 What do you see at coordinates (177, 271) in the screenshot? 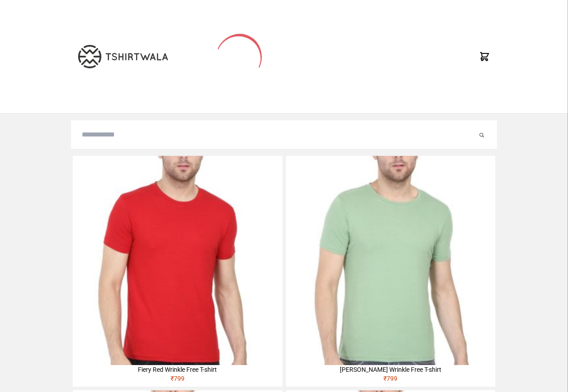
I see `a: Fiery Red Wrinkle Free T-shirt₹799` at bounding box center [177, 271].